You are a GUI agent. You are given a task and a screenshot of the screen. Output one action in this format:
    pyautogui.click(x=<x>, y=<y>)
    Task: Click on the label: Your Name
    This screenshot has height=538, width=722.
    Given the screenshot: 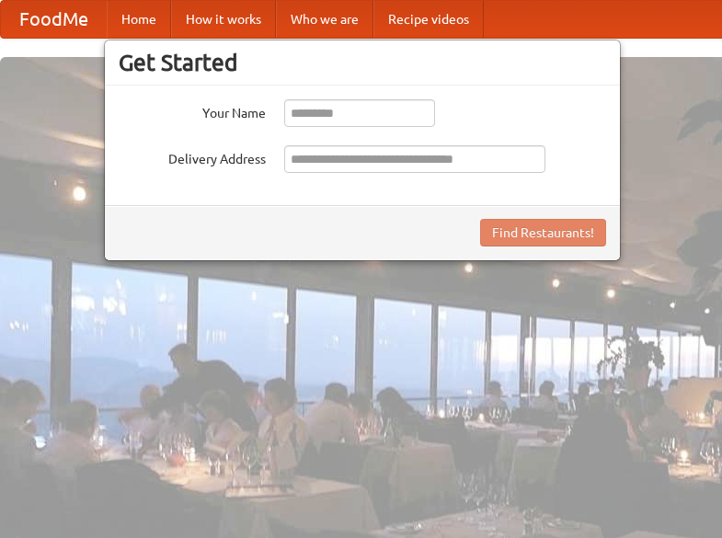 What is the action you would take?
    pyautogui.click(x=192, y=110)
    